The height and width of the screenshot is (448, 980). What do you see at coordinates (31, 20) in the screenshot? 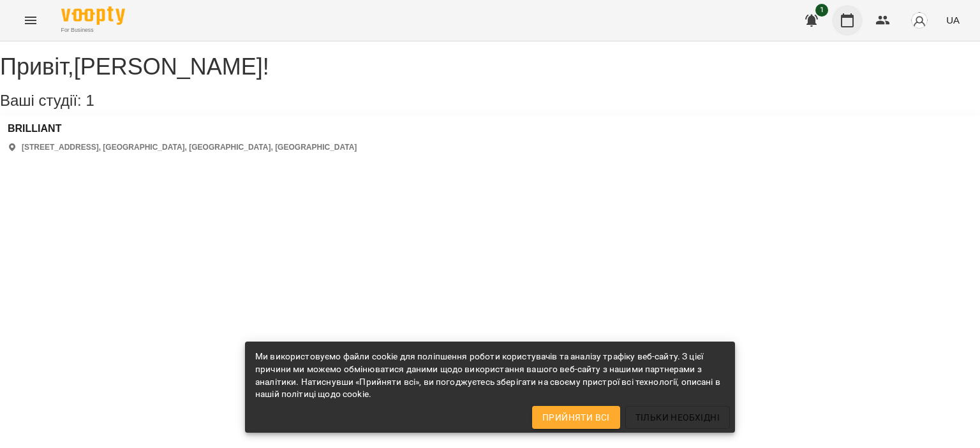
I see `button: Menu` at bounding box center [31, 20].